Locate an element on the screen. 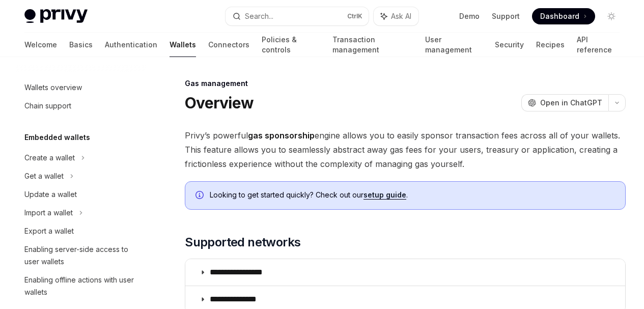 This screenshot has width=644, height=309. a: Transaction management is located at coordinates (372, 45).